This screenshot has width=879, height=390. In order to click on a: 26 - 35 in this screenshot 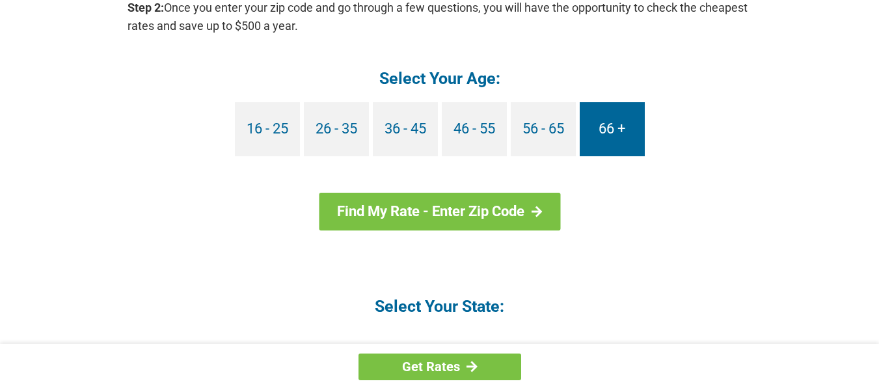, I will do `click(336, 129)`.